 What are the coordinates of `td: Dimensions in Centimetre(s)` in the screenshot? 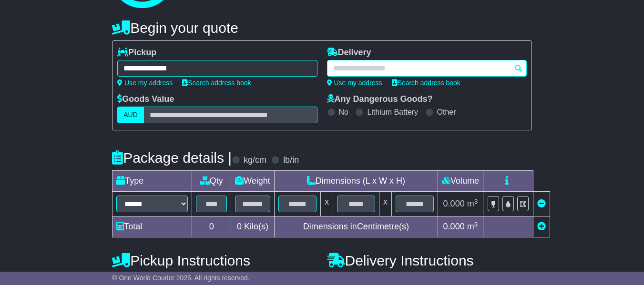 It's located at (356, 227).